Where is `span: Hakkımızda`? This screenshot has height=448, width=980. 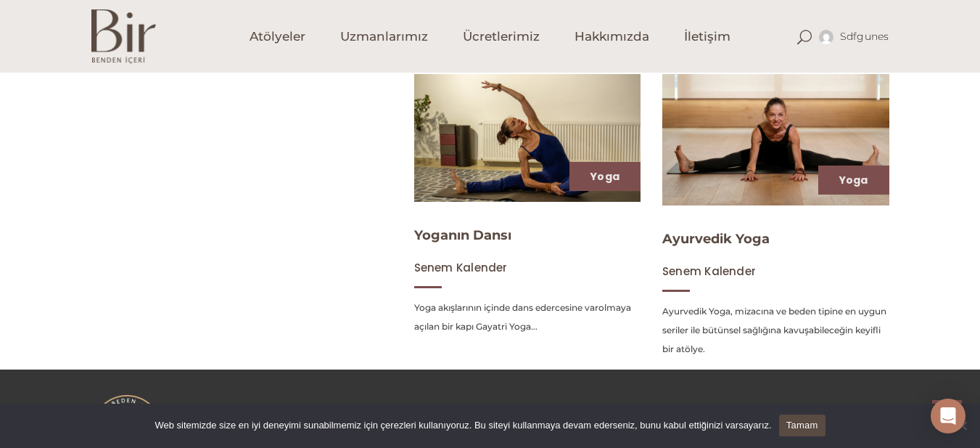
span: Hakkımızda is located at coordinates (611, 37).